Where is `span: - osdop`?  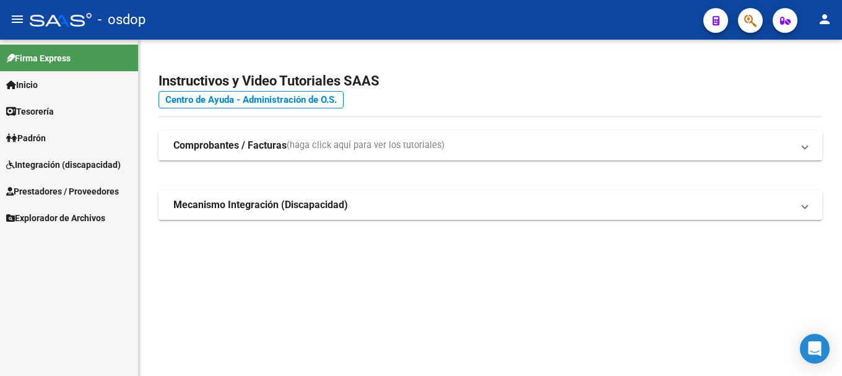 span: - osdop is located at coordinates (121, 20).